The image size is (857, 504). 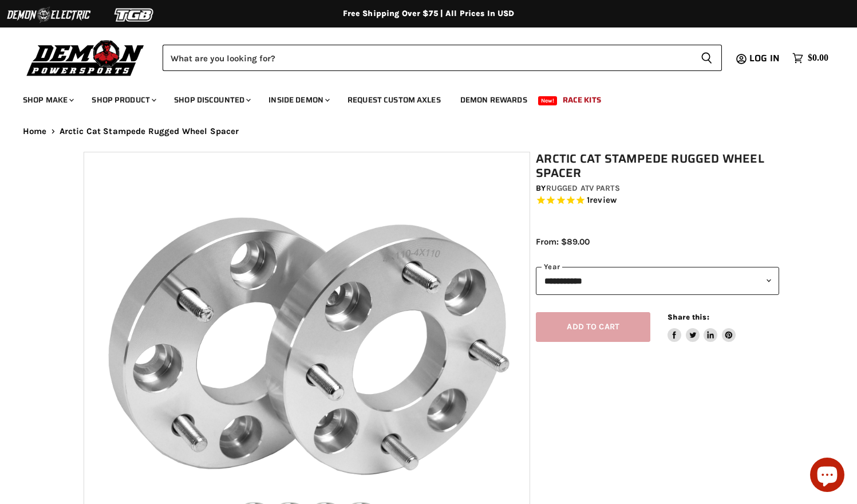 What do you see at coordinates (123, 100) in the screenshot?
I see `a: Shop Product` at bounding box center [123, 100].